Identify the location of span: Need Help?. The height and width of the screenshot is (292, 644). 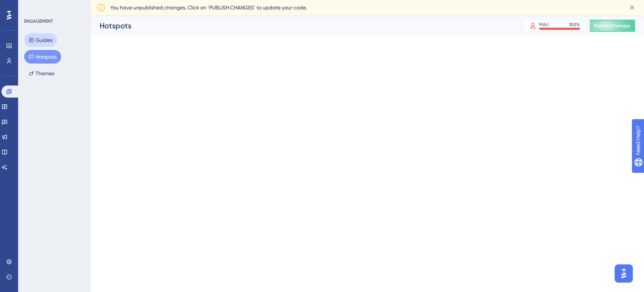
(32, 6).